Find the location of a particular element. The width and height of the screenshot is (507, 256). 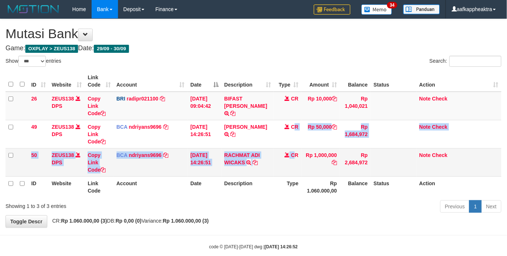

td: Rp 10,000 is located at coordinates (320, 106).